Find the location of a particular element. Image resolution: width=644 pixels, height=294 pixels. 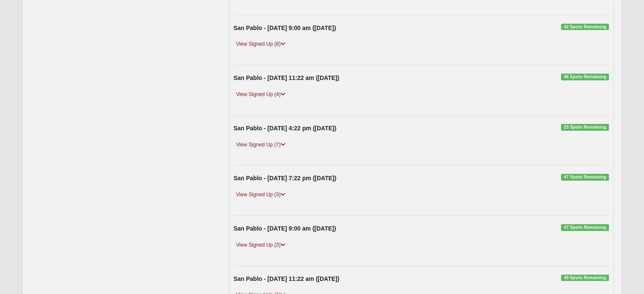

span: 23 Spots Remaining is located at coordinates (585, 127).